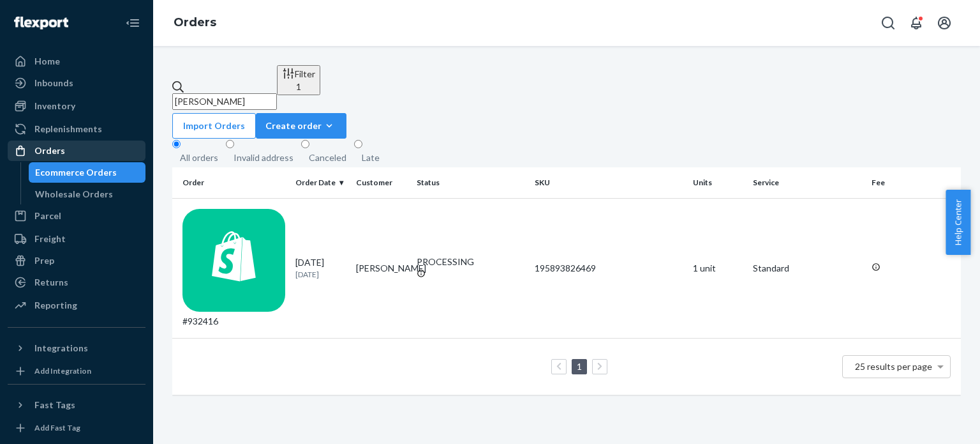 The image size is (980, 444). What do you see at coordinates (371, 158) in the screenshot?
I see `div: Late` at bounding box center [371, 158].